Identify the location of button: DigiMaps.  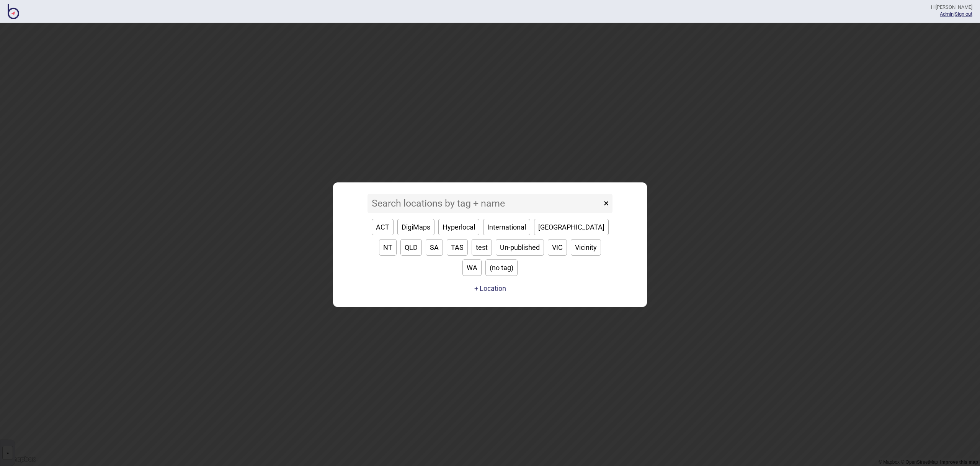
(416, 227).